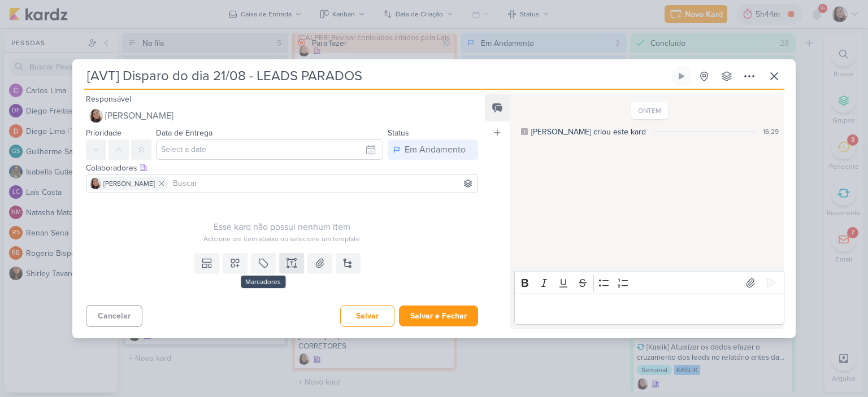  I want to click on div: Marcadores, so click(263, 282).